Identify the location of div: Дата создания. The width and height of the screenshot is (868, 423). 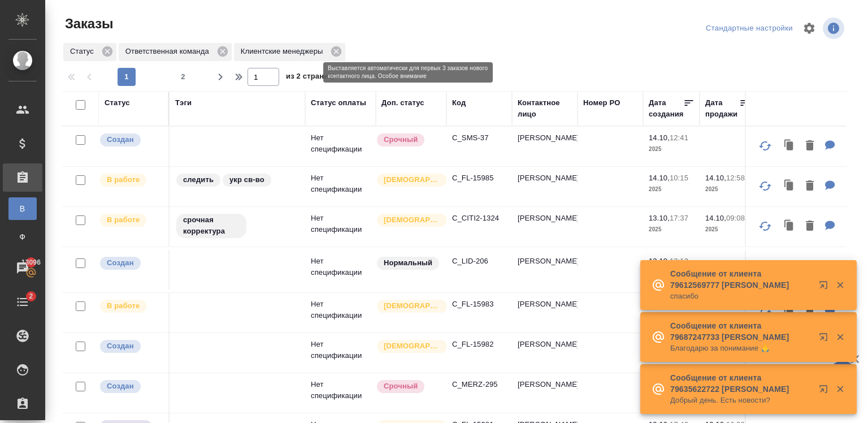
(665, 109).